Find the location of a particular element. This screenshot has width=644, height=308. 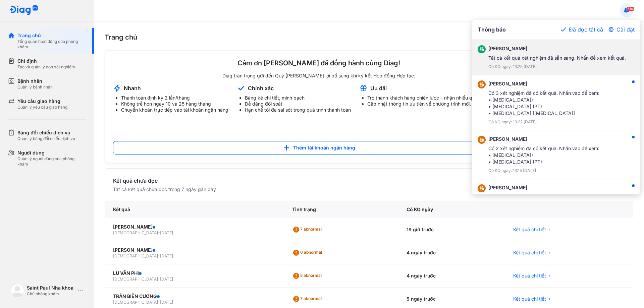

div: Chỉ định is located at coordinates (46, 61).